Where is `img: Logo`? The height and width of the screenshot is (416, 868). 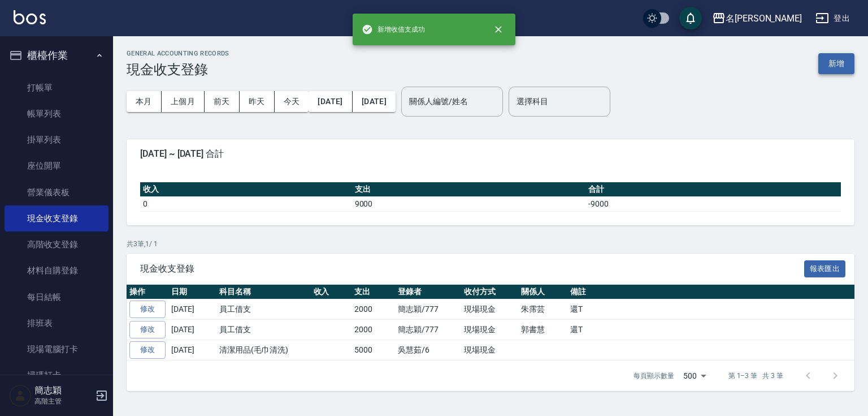 img: Logo is located at coordinates (29, 17).